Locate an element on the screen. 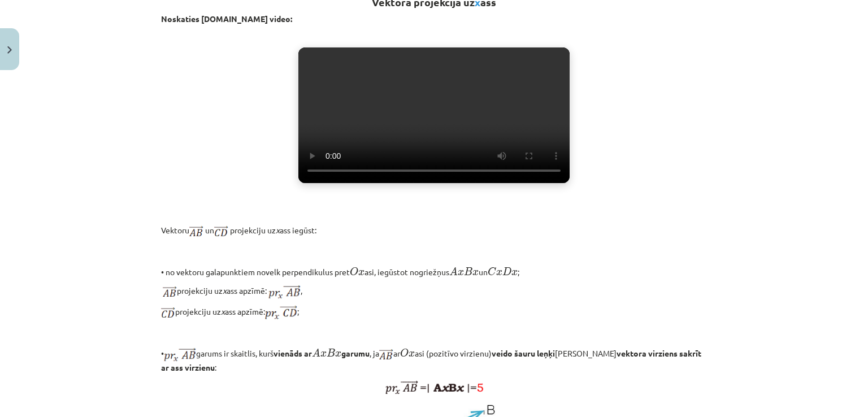  p: • no vektoru galapunktiem novelk perpendikulus pret asi, iegūstot nogriežņus un ; is located at coordinates (434, 271).